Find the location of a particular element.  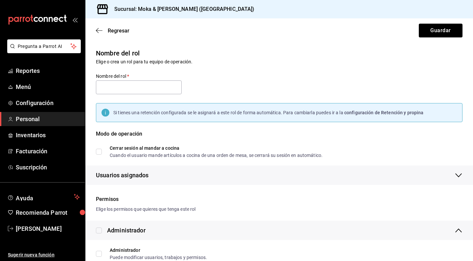

span: Facturación is located at coordinates (48, 151).